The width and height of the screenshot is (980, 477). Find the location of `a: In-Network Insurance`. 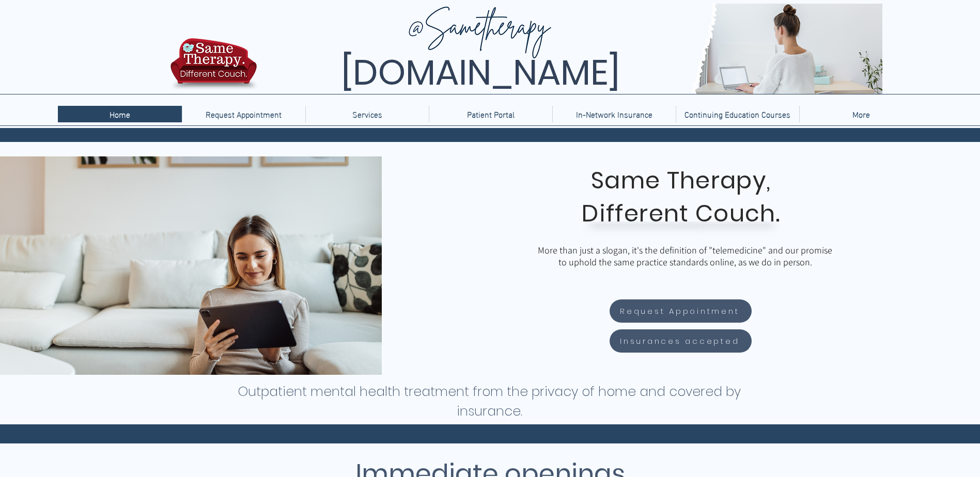

a: In-Network Insurance is located at coordinates (614, 114).